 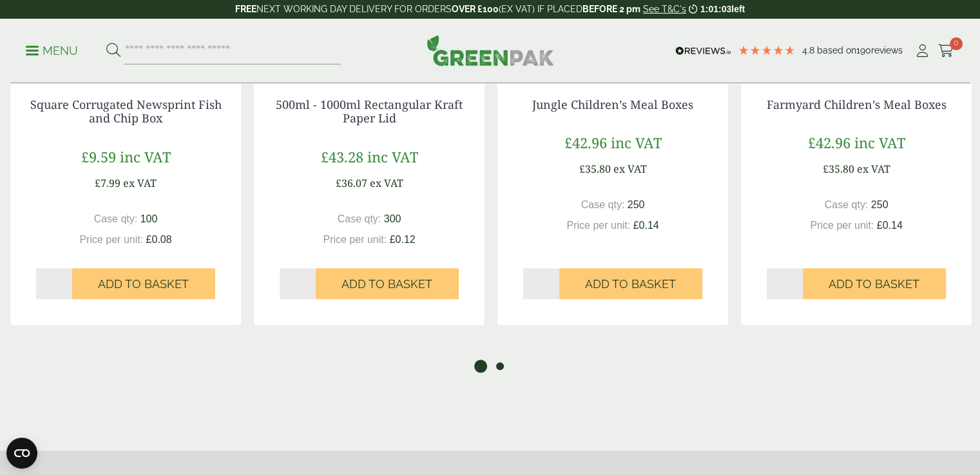 What do you see at coordinates (836, 50) in the screenshot?
I see `span: Based on` at bounding box center [836, 50].